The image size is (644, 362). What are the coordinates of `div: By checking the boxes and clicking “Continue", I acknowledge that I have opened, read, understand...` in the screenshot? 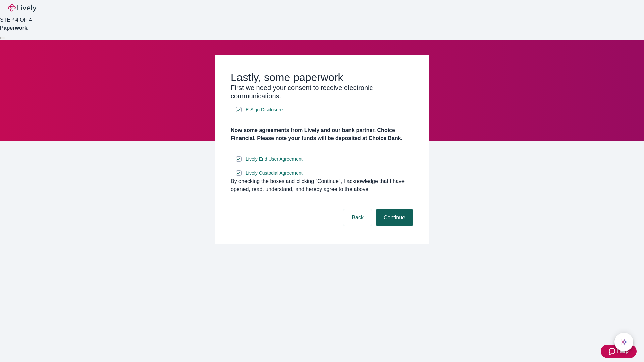 It's located at (322, 186).